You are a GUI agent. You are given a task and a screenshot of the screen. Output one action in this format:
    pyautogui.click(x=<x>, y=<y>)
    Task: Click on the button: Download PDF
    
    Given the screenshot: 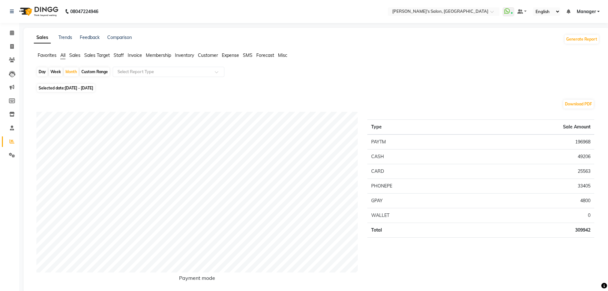 What is the action you would take?
    pyautogui.click(x=579, y=104)
    